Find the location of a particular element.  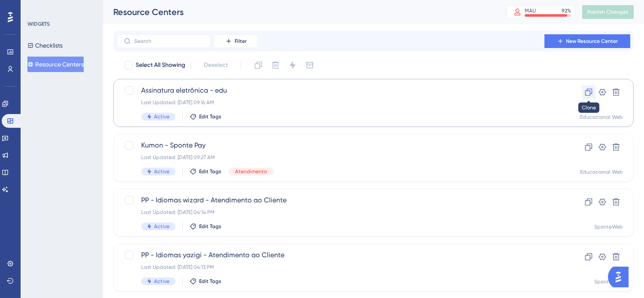

span: New Resource Center is located at coordinates (592, 41).